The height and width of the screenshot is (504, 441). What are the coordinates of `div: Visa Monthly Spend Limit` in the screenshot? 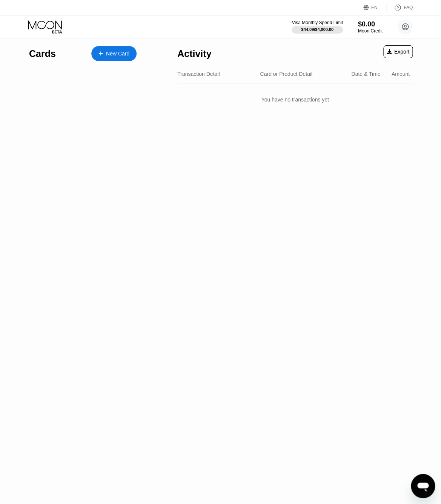 It's located at (317, 23).